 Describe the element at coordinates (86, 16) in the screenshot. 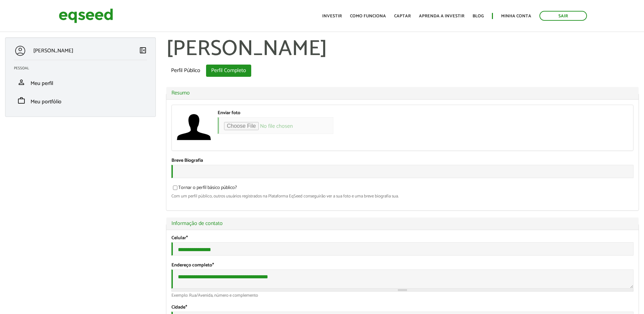

I see `img: EqSeed` at that location.